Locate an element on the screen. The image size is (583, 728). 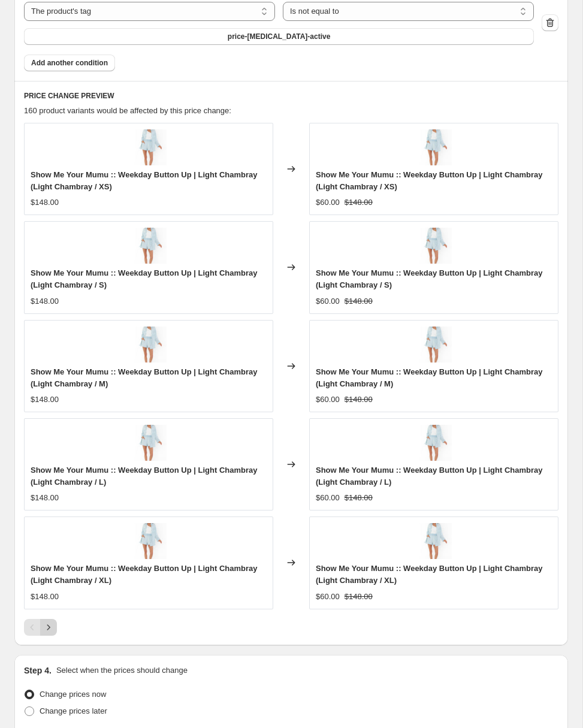
button: Next is located at coordinates (49, 627).